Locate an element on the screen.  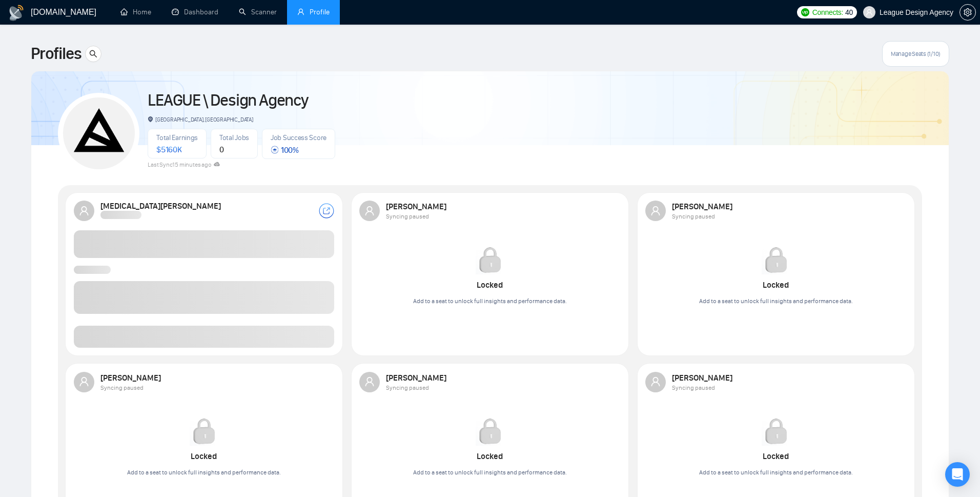
div: Open Intercom Messenger is located at coordinates (958, 474).